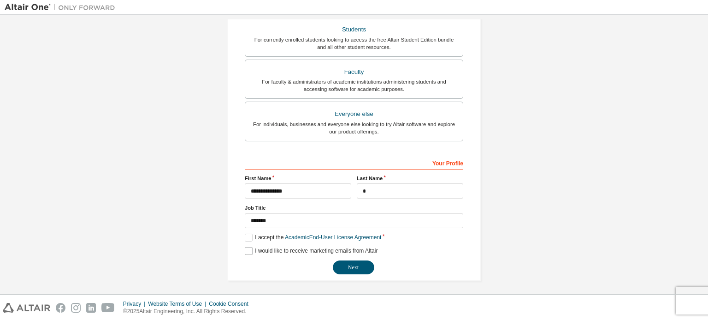  Describe the element at coordinates (178, 303) in the screenshot. I see `div: Website Terms of Use` at that location.